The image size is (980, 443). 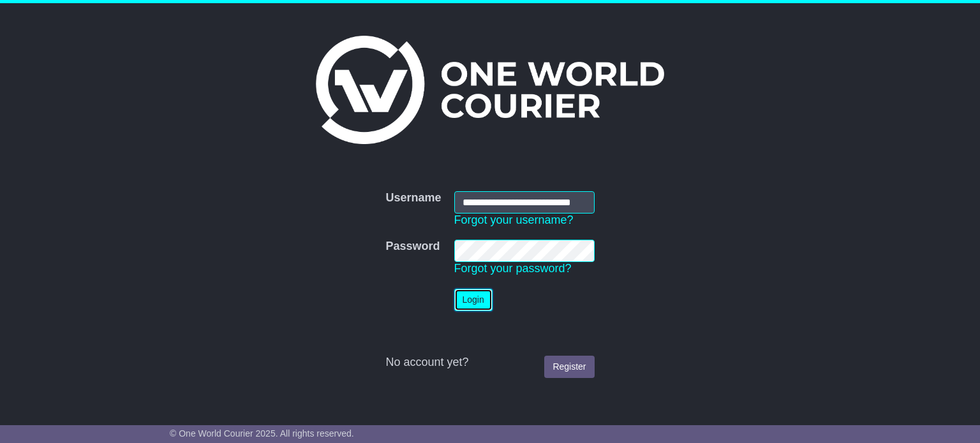 I want to click on a: Register, so click(x=568, y=366).